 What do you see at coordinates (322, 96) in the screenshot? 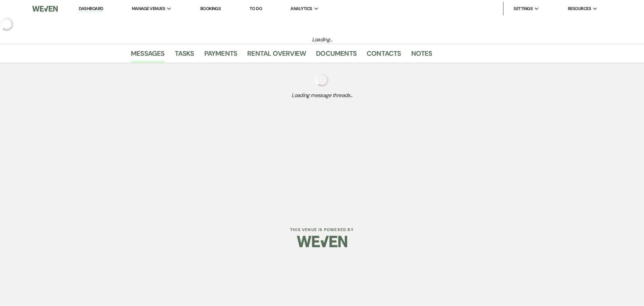
I see `span: Loading message threads...` at bounding box center [322, 96].